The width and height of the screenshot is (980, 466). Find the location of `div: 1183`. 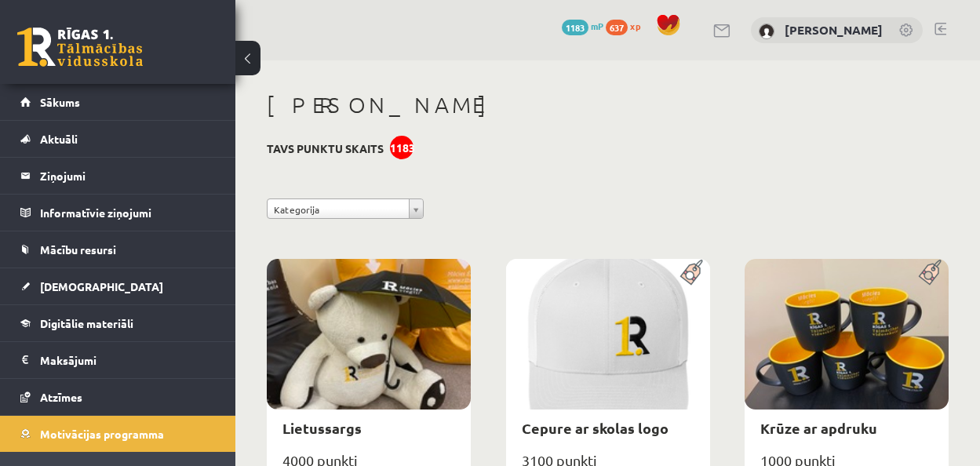

div: 1183 is located at coordinates (402, 148).